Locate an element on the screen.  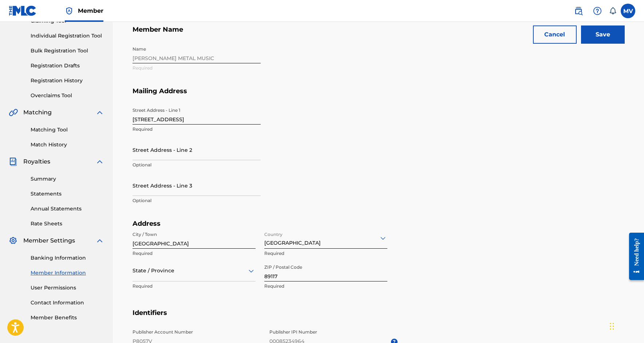
div: Notifications is located at coordinates (613, 11).